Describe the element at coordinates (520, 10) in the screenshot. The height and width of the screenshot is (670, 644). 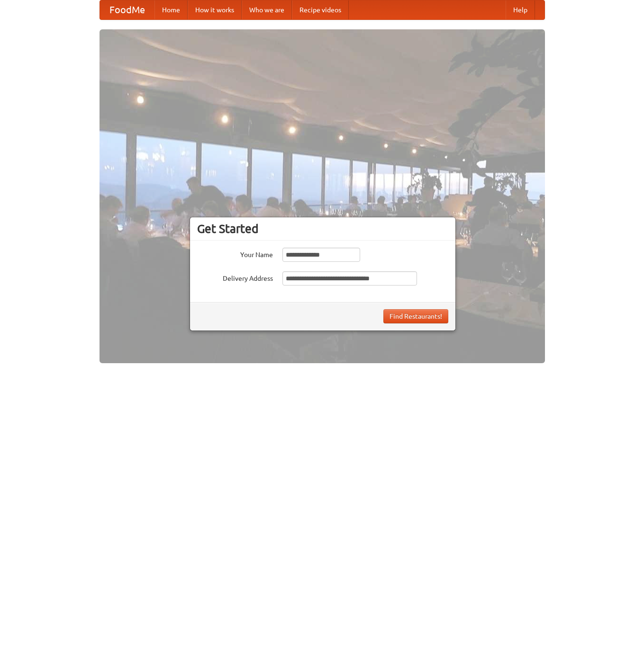
I see `a: Help` at that location.